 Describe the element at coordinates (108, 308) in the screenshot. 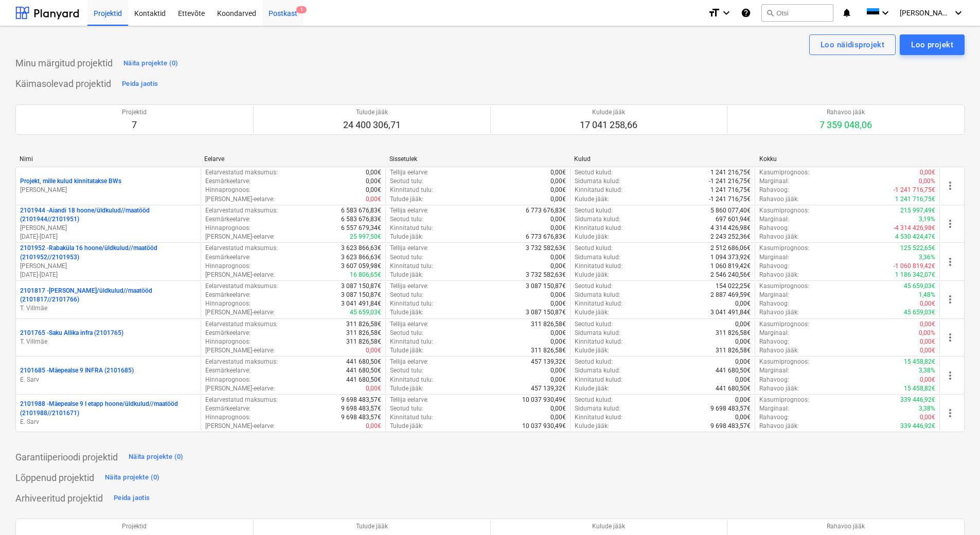

I see `p: T. Villmäe` at that location.